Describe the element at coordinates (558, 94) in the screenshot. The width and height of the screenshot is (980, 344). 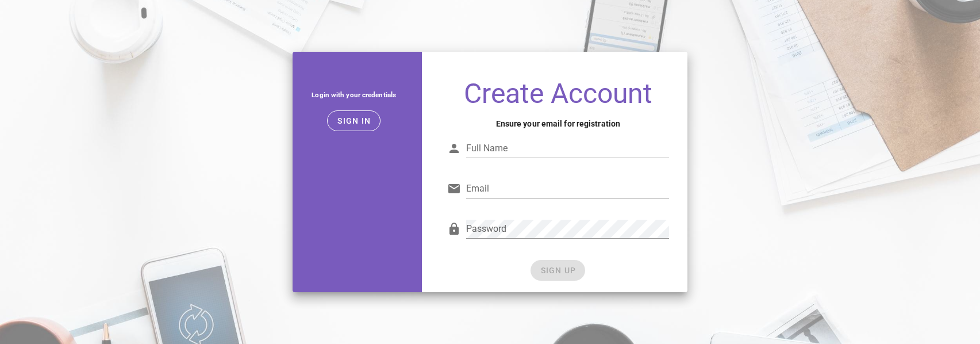
I see `h1: Create Account` at that location.